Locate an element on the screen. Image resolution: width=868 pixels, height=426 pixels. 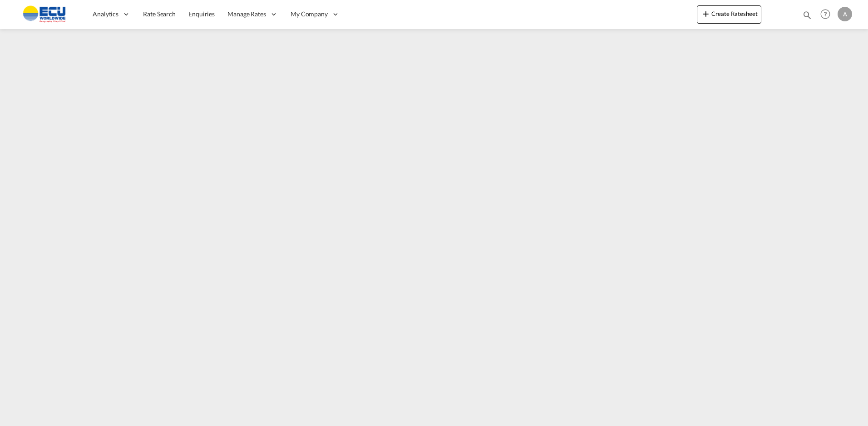
div: Help is located at coordinates (828, 14).